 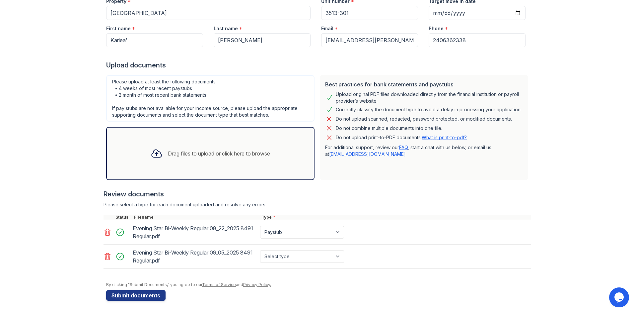 What do you see at coordinates (436, 29) in the screenshot?
I see `label: Phone` at bounding box center [436, 29].